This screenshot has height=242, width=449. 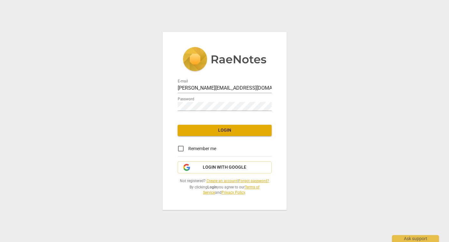 What do you see at coordinates (186, 99) in the screenshot?
I see `label: Password` at bounding box center [186, 99].